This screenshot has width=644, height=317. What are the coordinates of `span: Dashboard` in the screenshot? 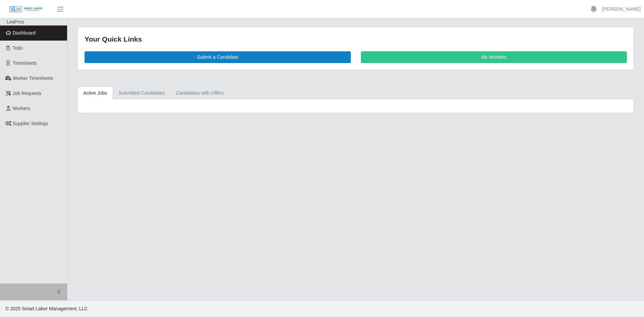 It's located at (24, 33).